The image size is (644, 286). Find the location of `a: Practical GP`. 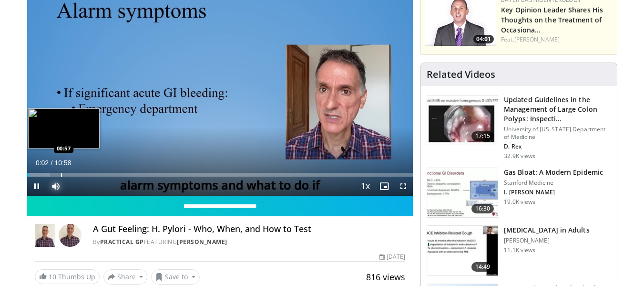

a: Practical GP is located at coordinates (122, 241).